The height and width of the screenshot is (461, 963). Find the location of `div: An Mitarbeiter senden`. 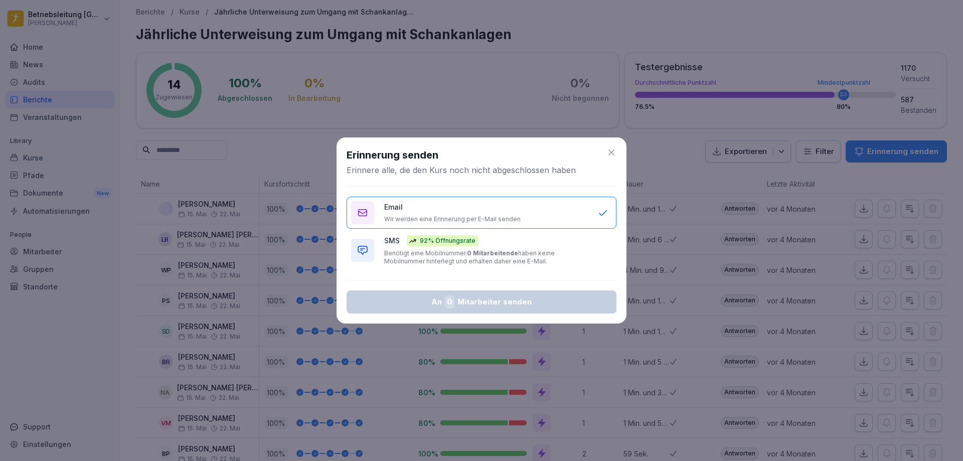

div: An Mitarbeiter senden is located at coordinates (482, 302).